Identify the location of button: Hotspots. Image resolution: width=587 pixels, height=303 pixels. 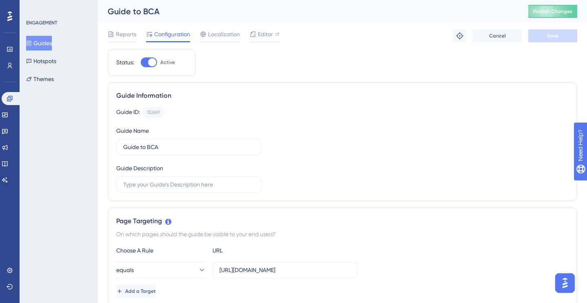
(41, 61).